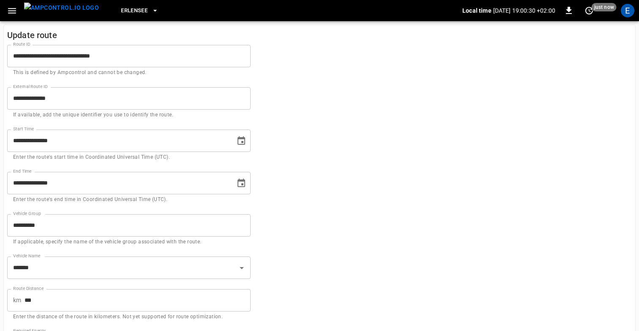 Image resolution: width=639 pixels, height=331 pixels. Describe the element at coordinates (22, 171) in the screenshot. I see `label: End Time` at that location.